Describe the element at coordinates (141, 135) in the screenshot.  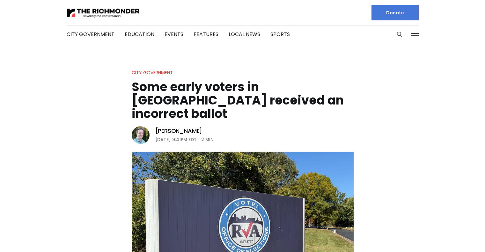
I see `img: Michael Phillips` at that location.